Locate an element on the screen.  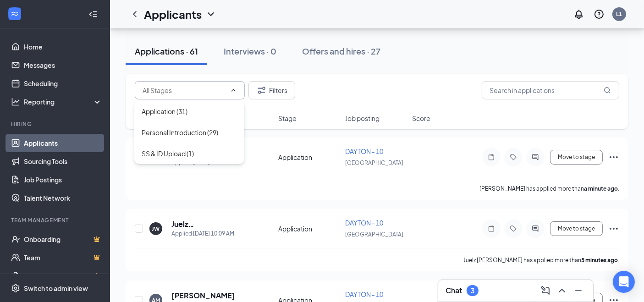
span: Stage is located at coordinates (287, 118).